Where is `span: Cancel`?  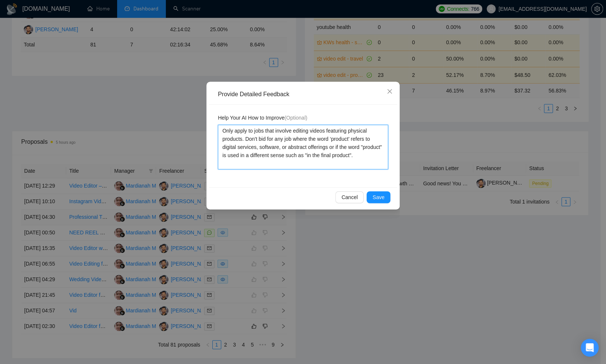 span: Cancel is located at coordinates (349, 198).